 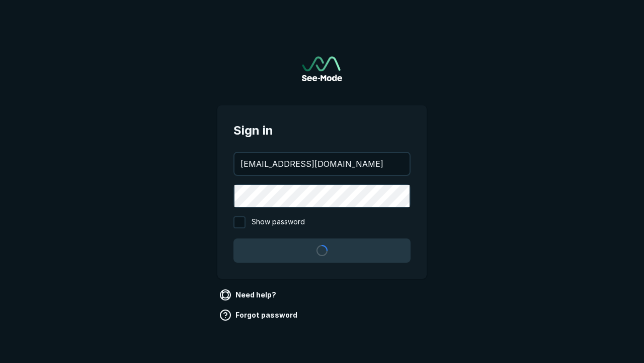 What do you see at coordinates (322, 68) in the screenshot?
I see `a: Go to sign in` at bounding box center [322, 68].